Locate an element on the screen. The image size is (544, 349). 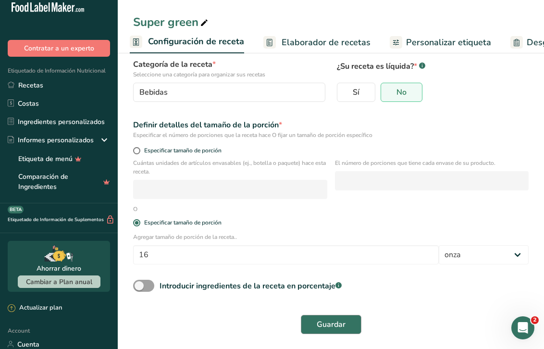
a: Personalizar etiqueta is located at coordinates (440, 42).